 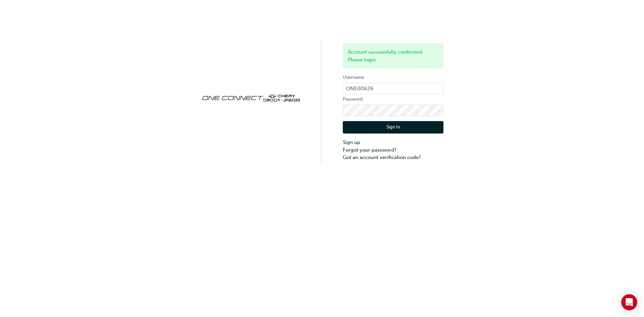 I want to click on input: Username, so click(x=393, y=89).